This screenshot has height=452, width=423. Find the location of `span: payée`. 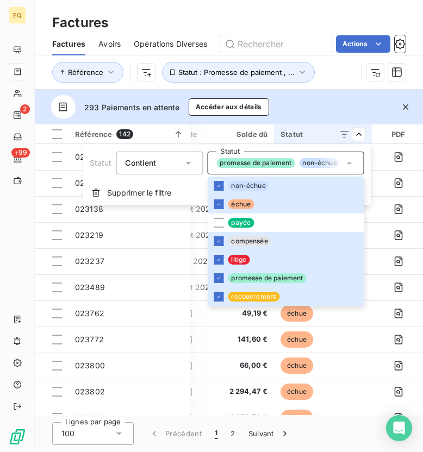

span: payée is located at coordinates (241, 223).